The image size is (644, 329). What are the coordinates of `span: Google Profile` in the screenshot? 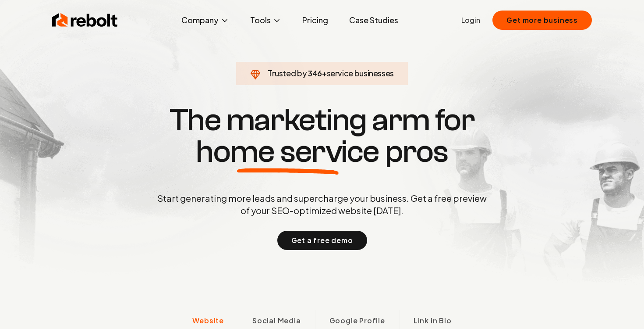 It's located at (357, 320).